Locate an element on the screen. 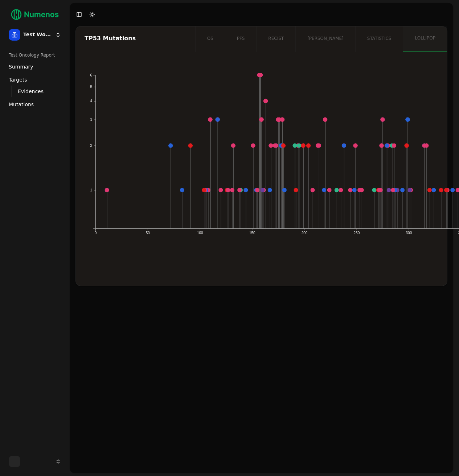 The image size is (459, 476). span: Summary is located at coordinates (21, 67).